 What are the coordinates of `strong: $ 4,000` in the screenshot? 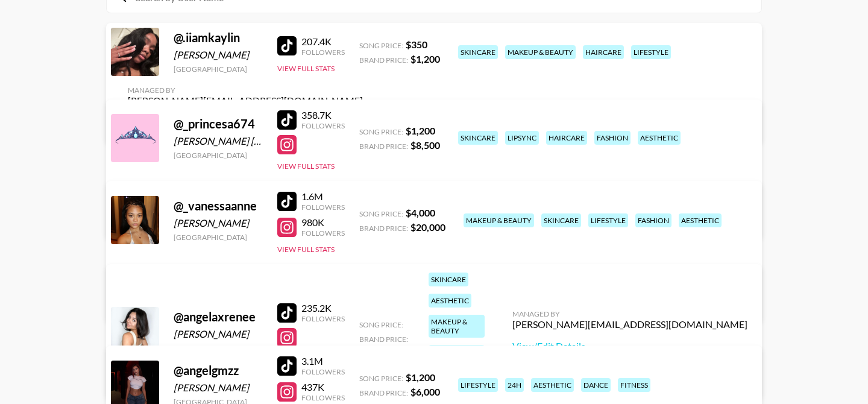 It's located at (420, 212).